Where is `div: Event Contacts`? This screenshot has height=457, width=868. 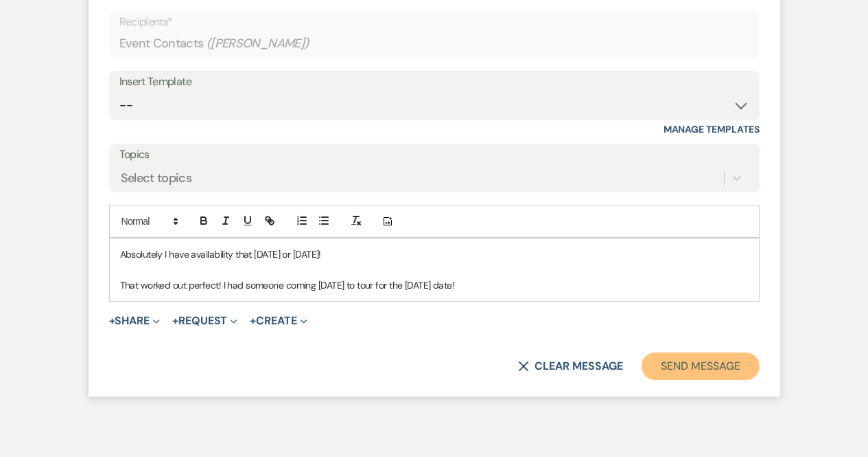 div: Event Contacts is located at coordinates (434, 43).